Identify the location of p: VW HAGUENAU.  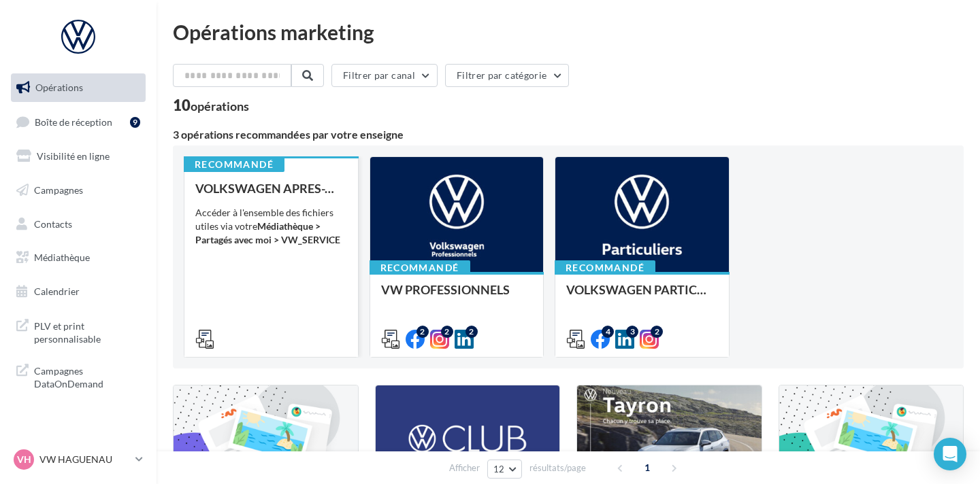
(85, 460).